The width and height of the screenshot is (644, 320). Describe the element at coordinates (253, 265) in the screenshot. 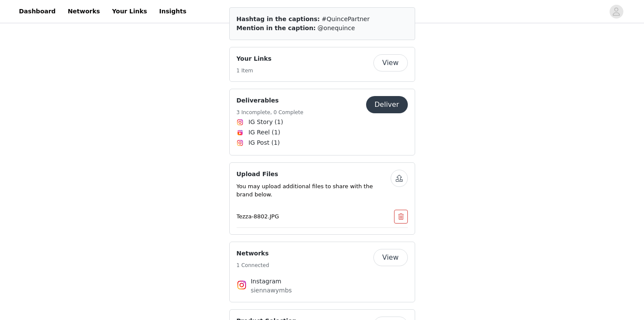

I see `h5: 1 Connected` at that location.